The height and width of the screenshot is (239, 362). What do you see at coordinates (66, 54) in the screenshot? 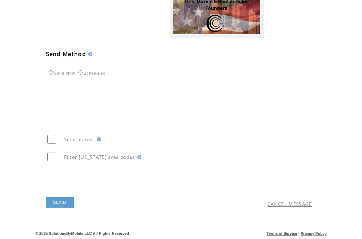
I see `span: Send Method` at bounding box center [66, 54].